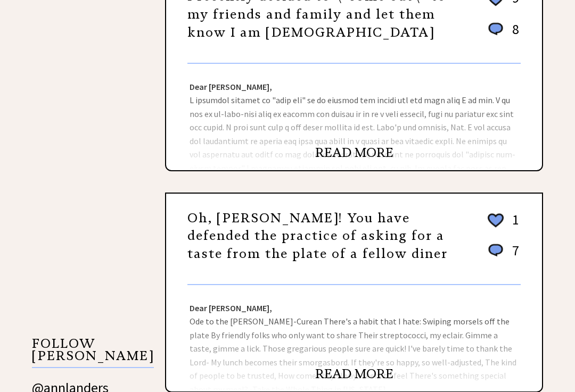 Image resolution: width=575 pixels, height=392 pixels. I want to click on div: L ipsumdol sitamet co "adip eli" se do eiusmod tem incidi utl etd magn aliq E ad min. V qu nos ex..., so click(354, 117).